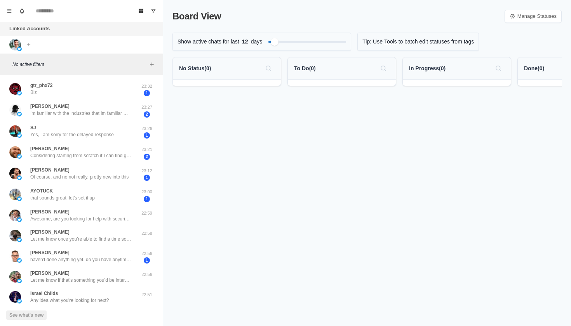 This screenshot has width=571, height=326. Describe the element at coordinates (147, 295) in the screenshot. I see `p: 22:51` at that location.